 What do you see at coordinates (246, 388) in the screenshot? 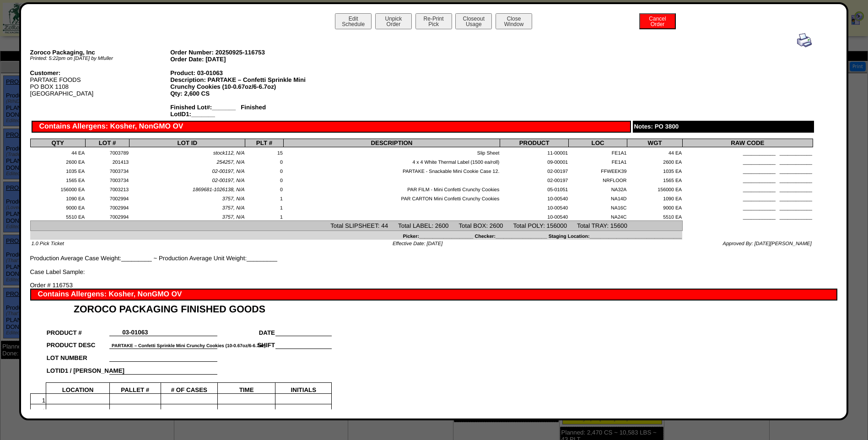
I see `td: TIME` at bounding box center [246, 388].